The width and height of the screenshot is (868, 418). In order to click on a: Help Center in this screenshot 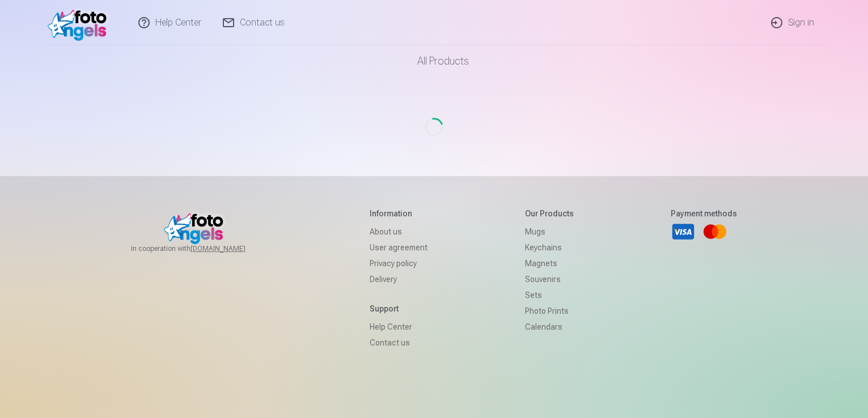, I will do `click(398, 327)`.